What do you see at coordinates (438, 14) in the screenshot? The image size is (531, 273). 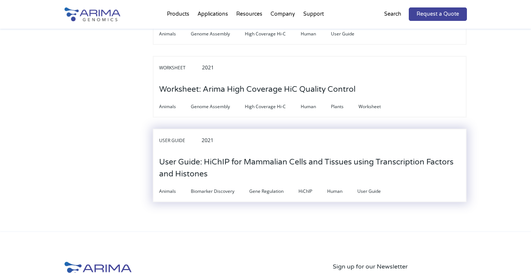 I see `a: Request a Quote` at bounding box center [438, 14].